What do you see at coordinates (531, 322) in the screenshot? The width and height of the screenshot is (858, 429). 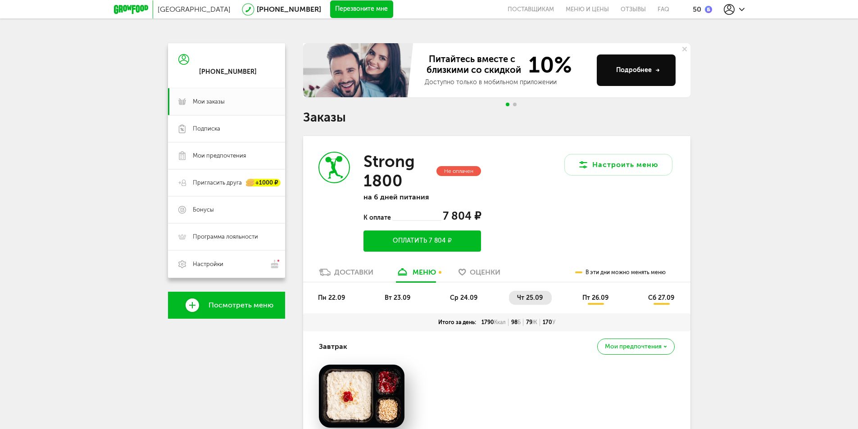 I see `div: 79` at bounding box center [531, 322].